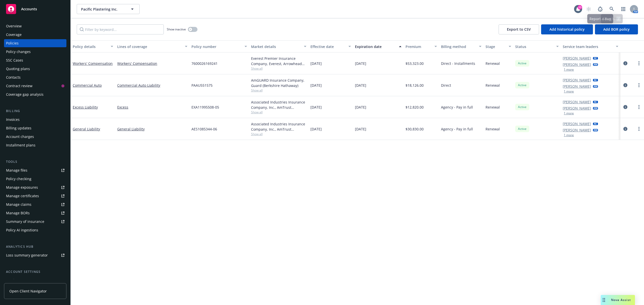  Describe the element at coordinates (27, 255) in the screenshot. I see `div: Loss summary generator` at that location.